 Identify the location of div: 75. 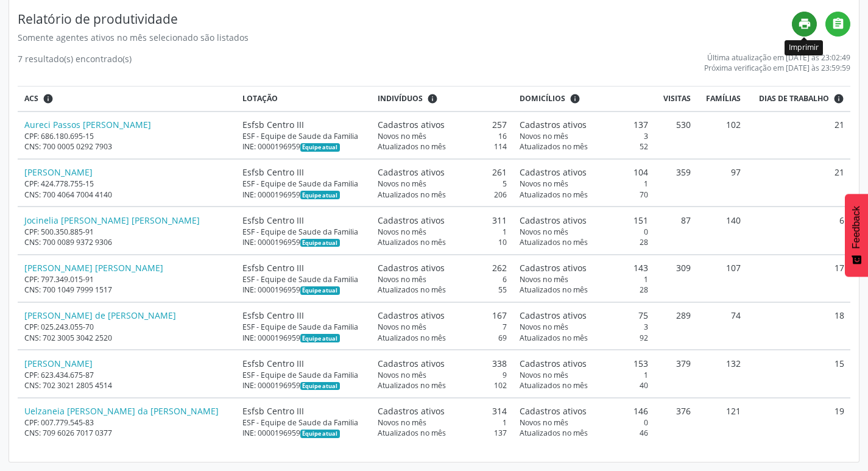
(584, 315).